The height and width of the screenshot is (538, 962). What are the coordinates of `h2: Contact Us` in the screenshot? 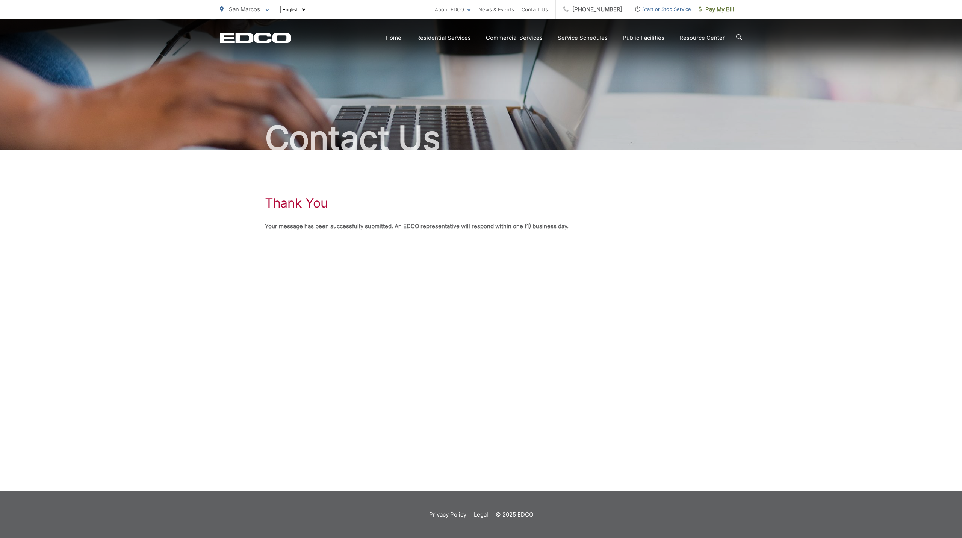 It's located at (481, 138).